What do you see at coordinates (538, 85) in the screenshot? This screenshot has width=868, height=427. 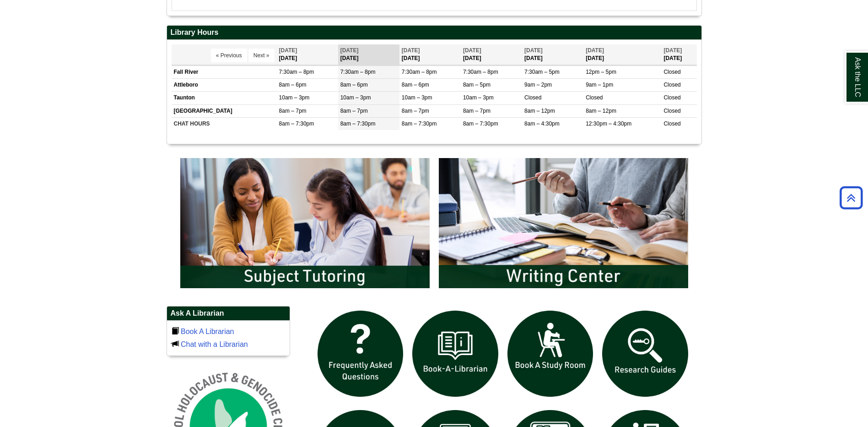 I see `span: 9am – 2pm` at bounding box center [538, 85].